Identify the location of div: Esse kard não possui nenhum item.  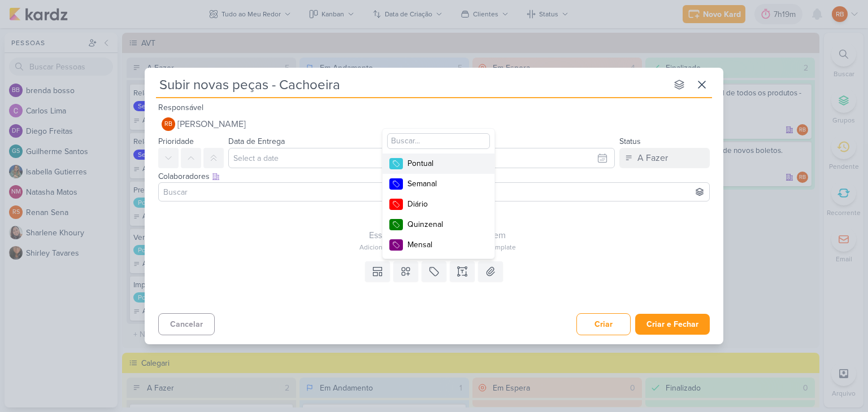
(437, 235).